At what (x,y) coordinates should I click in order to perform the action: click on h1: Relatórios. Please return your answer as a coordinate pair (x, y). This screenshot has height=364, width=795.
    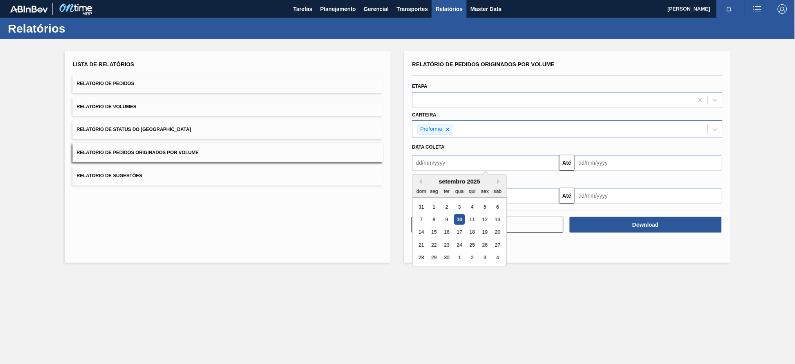
    Looking at the image, I should click on (77, 28).